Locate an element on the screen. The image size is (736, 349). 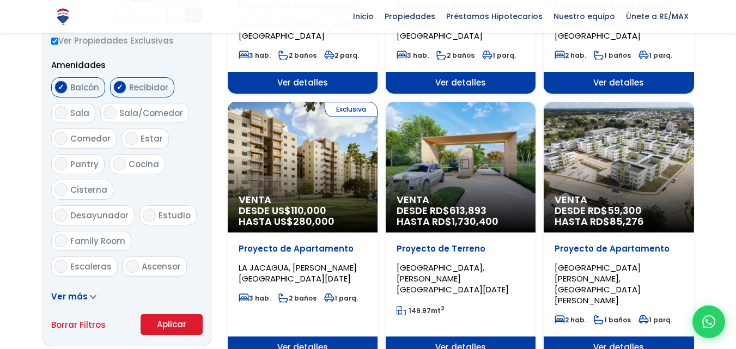
span: Estudio is located at coordinates (174, 215).